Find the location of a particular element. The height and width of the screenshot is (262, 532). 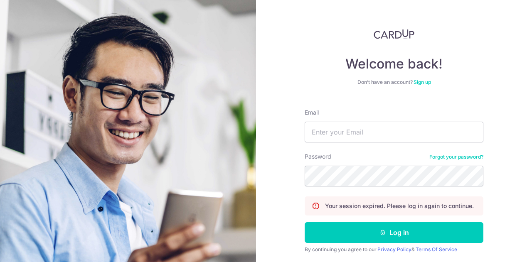

a: Forgot your password? is located at coordinates (457, 157).